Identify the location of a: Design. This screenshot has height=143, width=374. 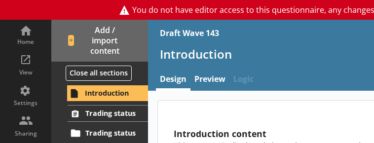
(173, 80).